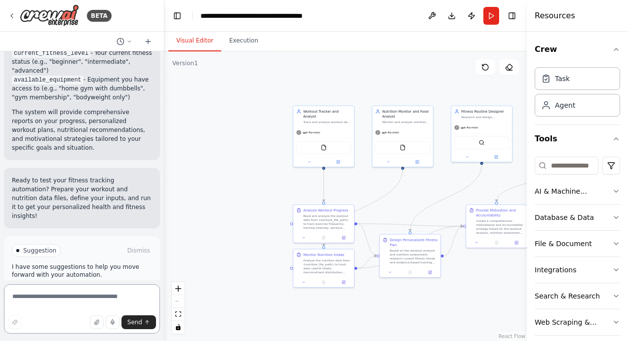 This screenshot has height=341, width=628. Describe the element at coordinates (406, 122) in the screenshot. I see `div: Monitor and analyze nutrition intake data from {nutrition_file_path} to track macronutrients, mic...` at that location.